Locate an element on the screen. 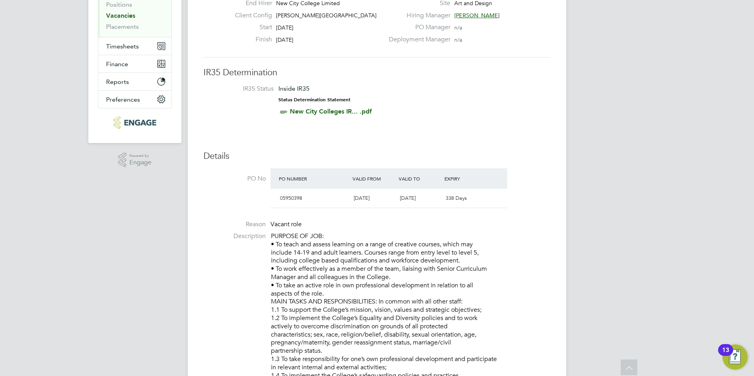 This screenshot has width=754, height=376. a: New City Colleges IR... .pdf is located at coordinates (331, 111).